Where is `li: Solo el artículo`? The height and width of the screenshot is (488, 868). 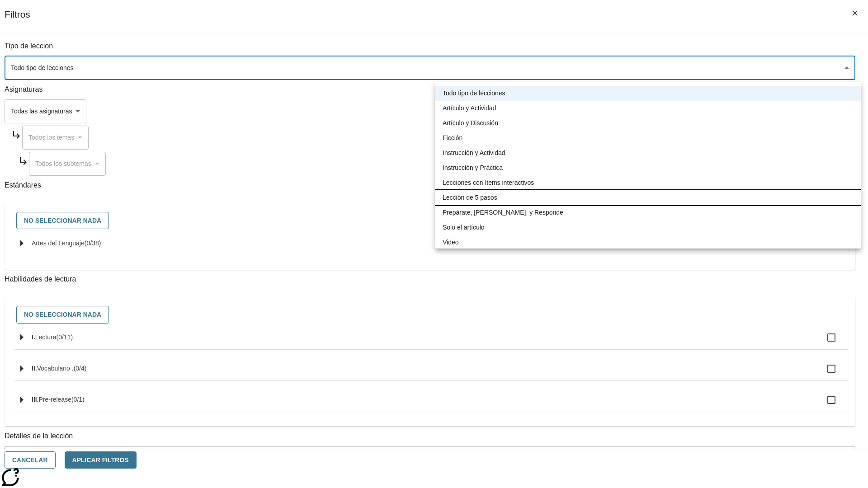
li: Solo el artículo is located at coordinates (648, 227).